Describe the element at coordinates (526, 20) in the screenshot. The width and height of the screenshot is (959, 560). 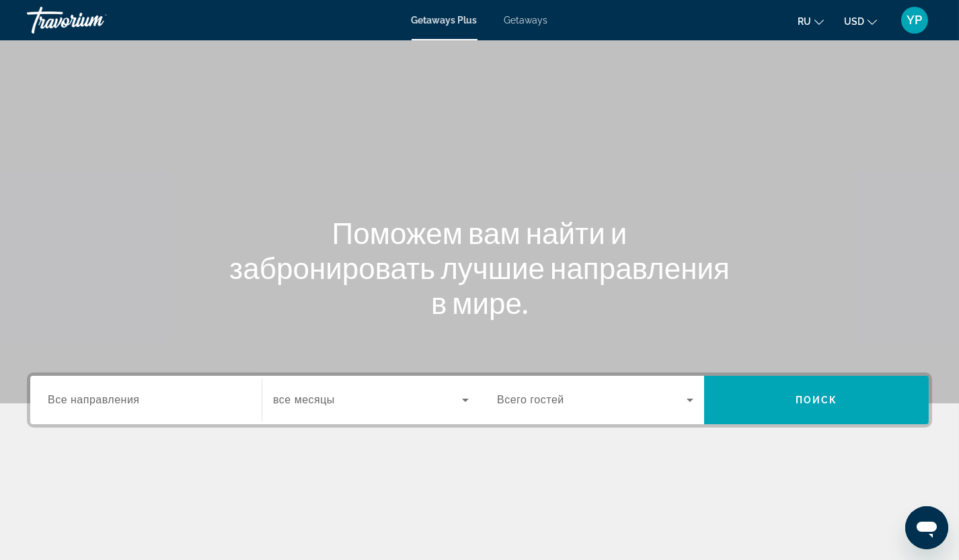
I see `a: Getaways` at that location.